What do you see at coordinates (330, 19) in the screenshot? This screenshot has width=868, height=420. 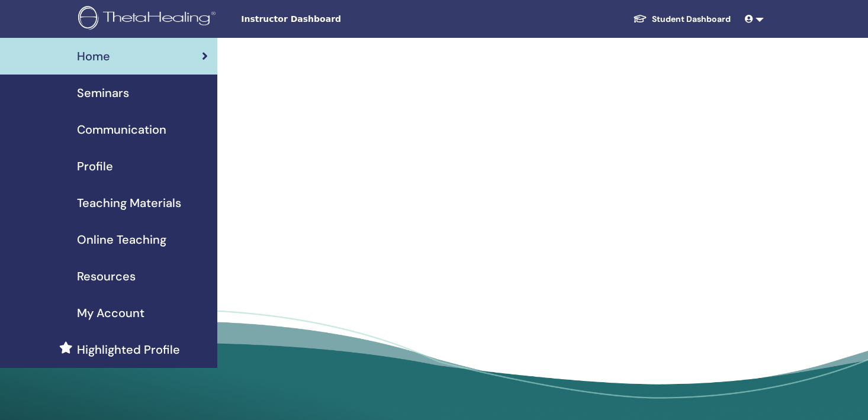 I see `span: Instructor Dashboard` at bounding box center [330, 19].